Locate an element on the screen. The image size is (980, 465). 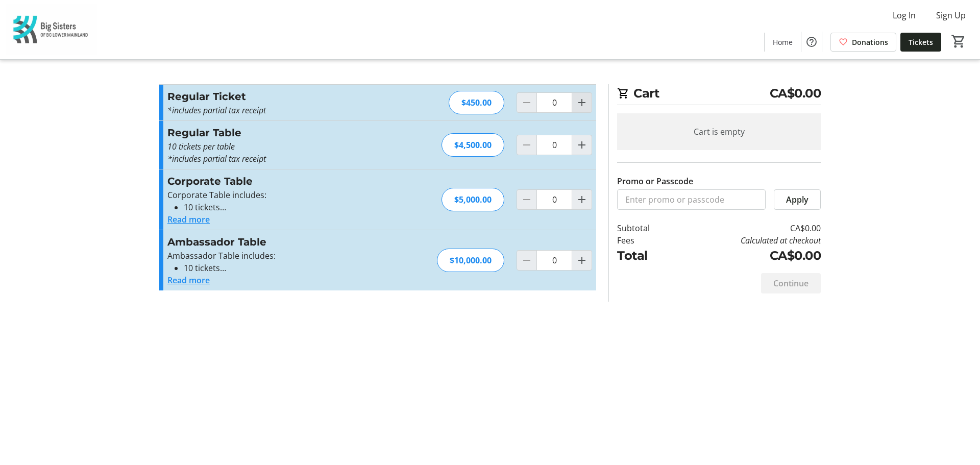
td: Fees is located at coordinates (647, 240).